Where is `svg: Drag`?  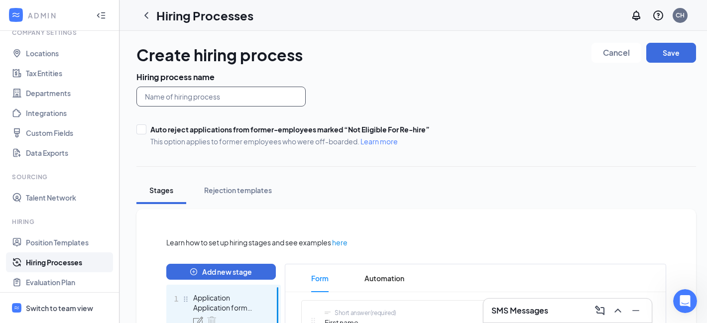
svg: Drag is located at coordinates (186, 299).